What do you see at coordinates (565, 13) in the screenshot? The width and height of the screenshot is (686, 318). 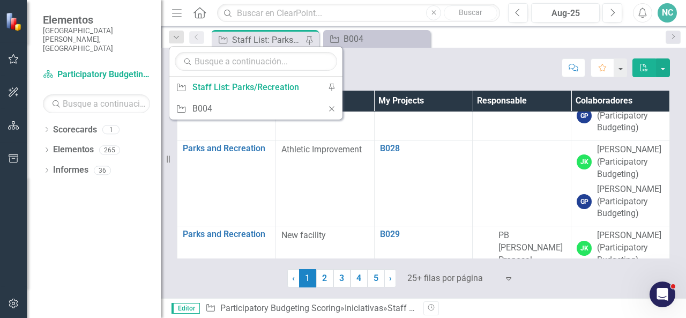 I see `div: Aug-25` at bounding box center [565, 13].